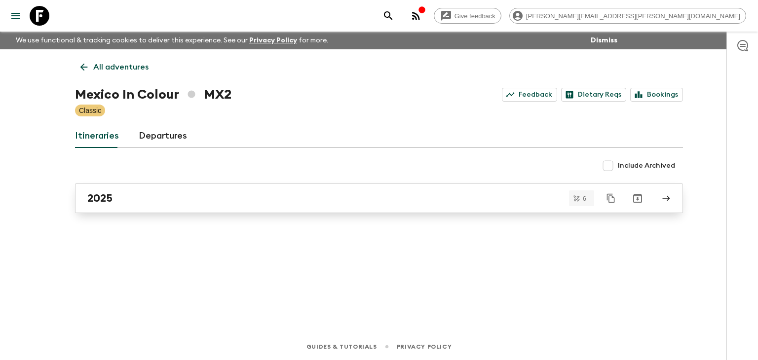 The width and height of the screenshot is (758, 360). I want to click on a: Feedback, so click(530, 95).